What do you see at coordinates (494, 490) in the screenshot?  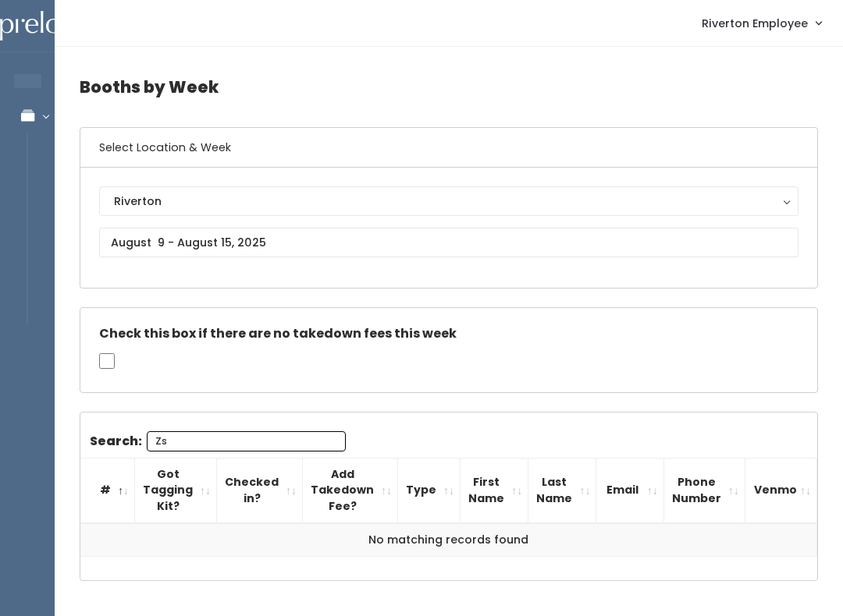 I see `th: First Name: activate to sort column ascending` at bounding box center [494, 490].